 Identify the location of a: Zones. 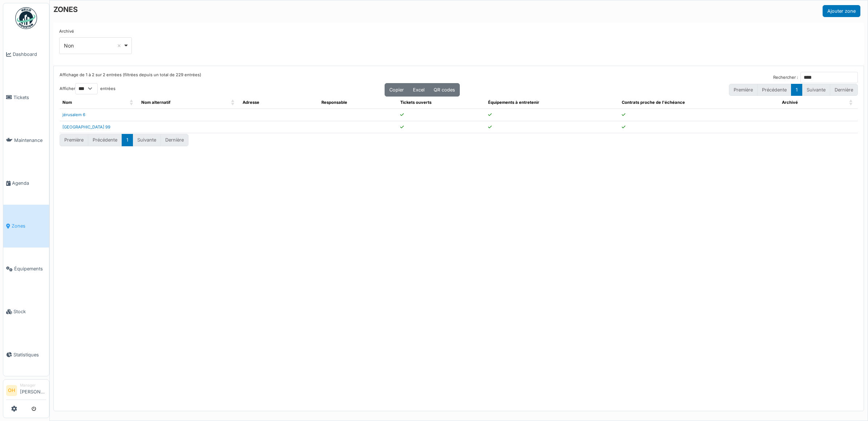
(26, 226).